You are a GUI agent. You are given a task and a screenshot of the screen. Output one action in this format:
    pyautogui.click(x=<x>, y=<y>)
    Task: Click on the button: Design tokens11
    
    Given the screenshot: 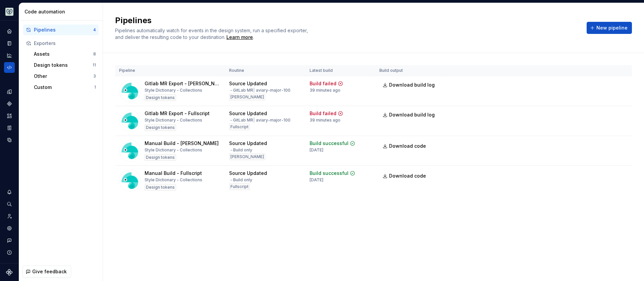 What is the action you would take?
    pyautogui.click(x=65, y=65)
    